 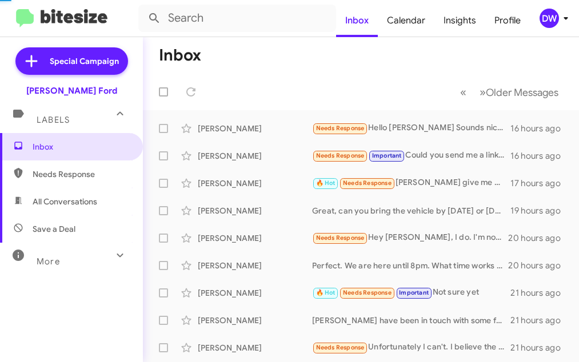 I want to click on div: Could you send me a link? I'd like to make sure yall have what I want before I come in., so click(x=411, y=155).